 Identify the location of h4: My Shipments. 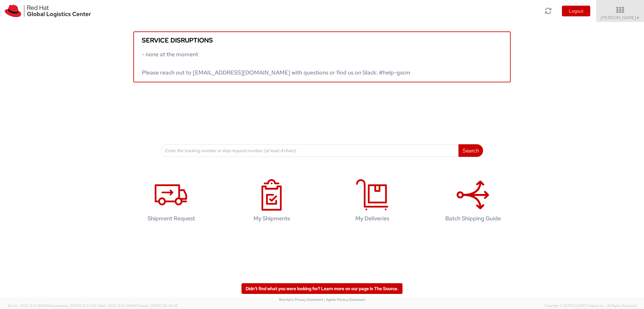
(272, 219).